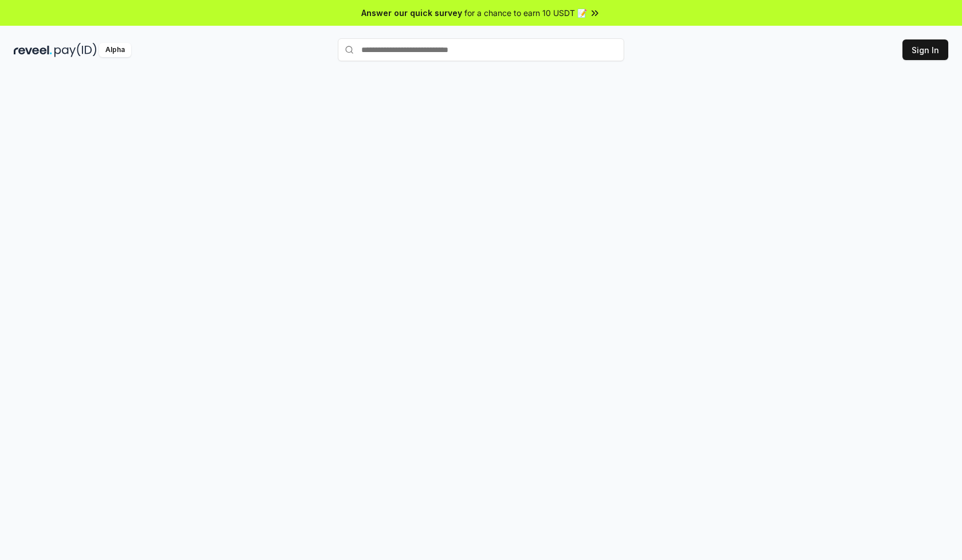 This screenshot has height=560, width=962. Describe the element at coordinates (32, 50) in the screenshot. I see `img: reveel_dark` at that location.